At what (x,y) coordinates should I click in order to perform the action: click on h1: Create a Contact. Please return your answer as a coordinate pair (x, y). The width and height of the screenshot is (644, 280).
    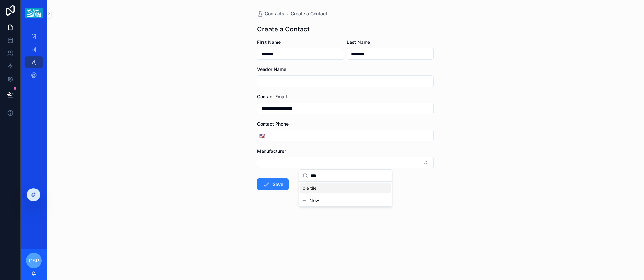
    Looking at the image, I should click on (283, 30).